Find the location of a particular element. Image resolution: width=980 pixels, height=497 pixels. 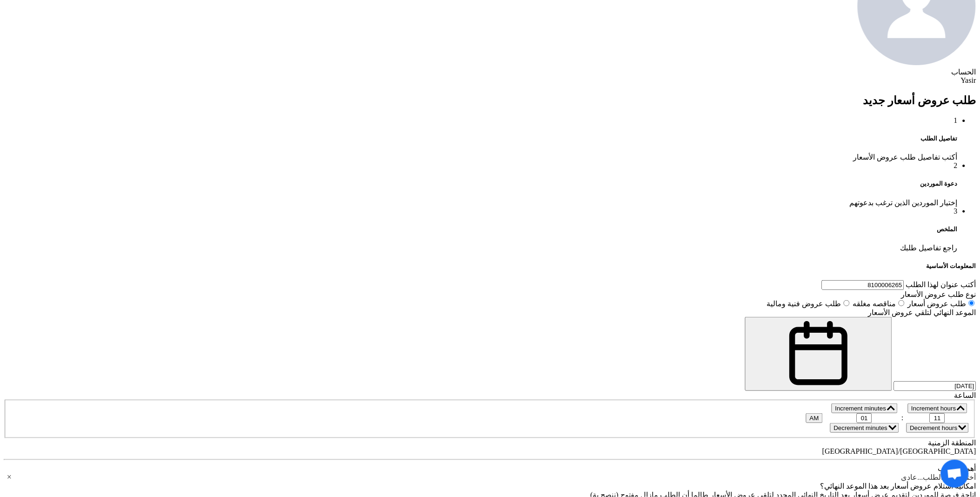

span: Decrement hours is located at coordinates (934, 428).